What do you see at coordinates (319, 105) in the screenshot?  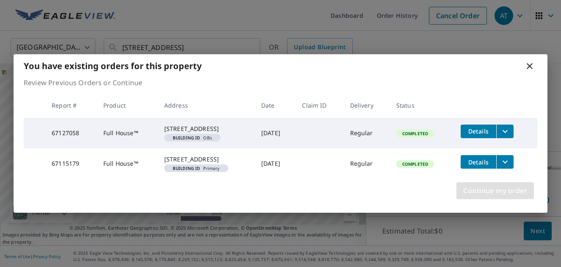 I see `th: Claim ID` at bounding box center [319, 105].